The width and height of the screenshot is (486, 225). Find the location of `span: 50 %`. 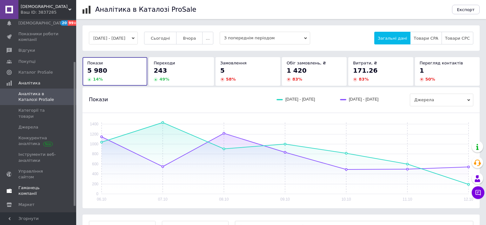

span: 50 % is located at coordinates (430, 79).